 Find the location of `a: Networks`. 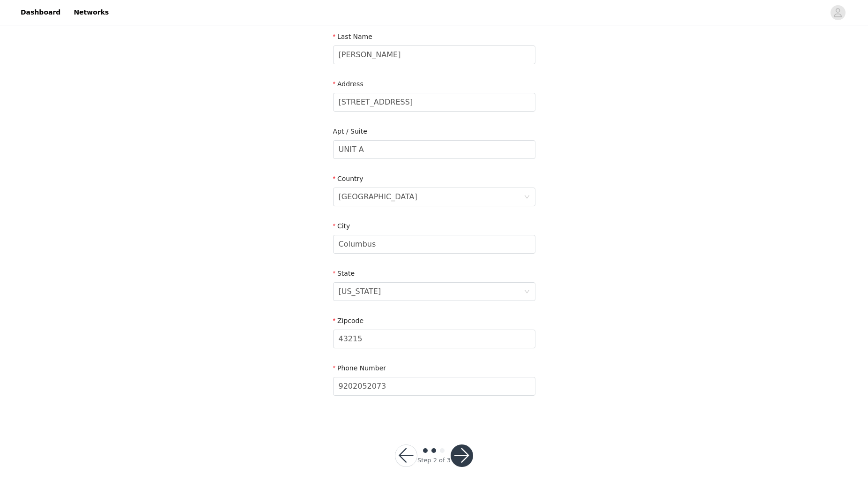

a: Networks is located at coordinates (91, 12).